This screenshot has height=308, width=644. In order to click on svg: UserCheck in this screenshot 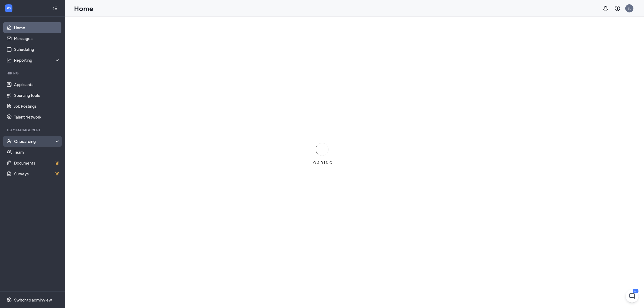, I will do `click(9, 141)`.